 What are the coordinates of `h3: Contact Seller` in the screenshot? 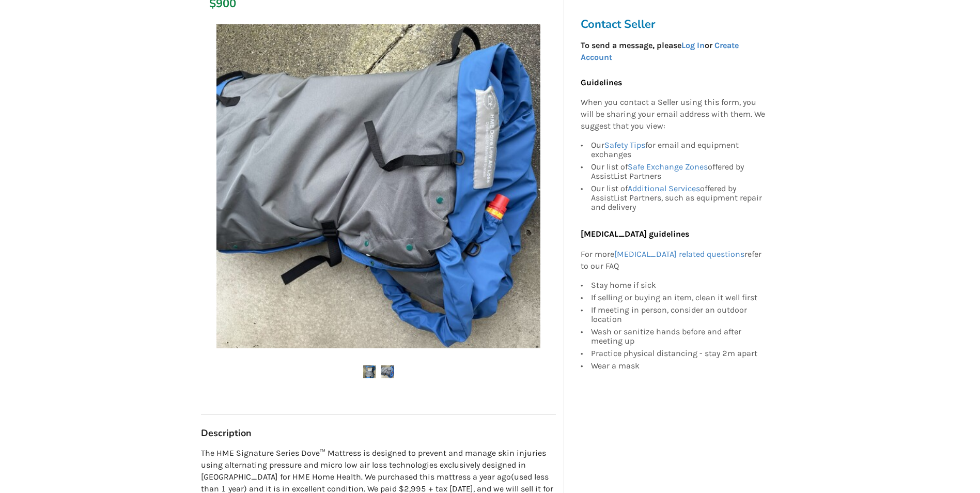 It's located at (675, 25).